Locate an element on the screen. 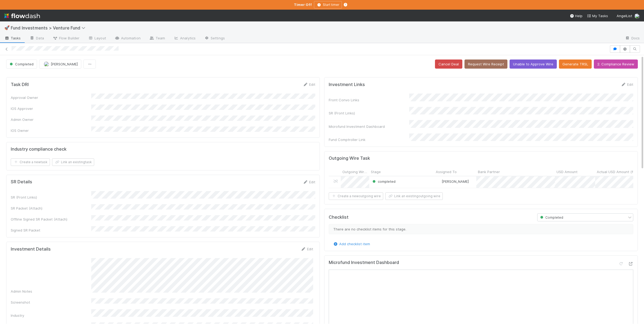 This screenshot has height=324, width=644. button: Start timer is located at coordinates (328, 5).